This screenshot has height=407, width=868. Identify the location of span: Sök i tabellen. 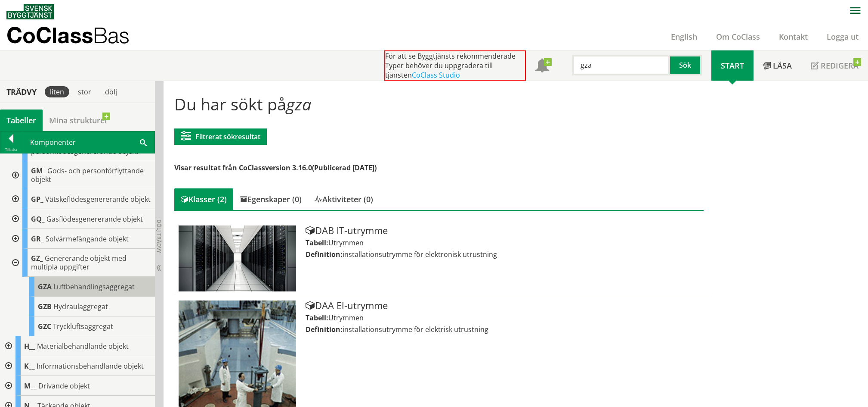
(143, 142).